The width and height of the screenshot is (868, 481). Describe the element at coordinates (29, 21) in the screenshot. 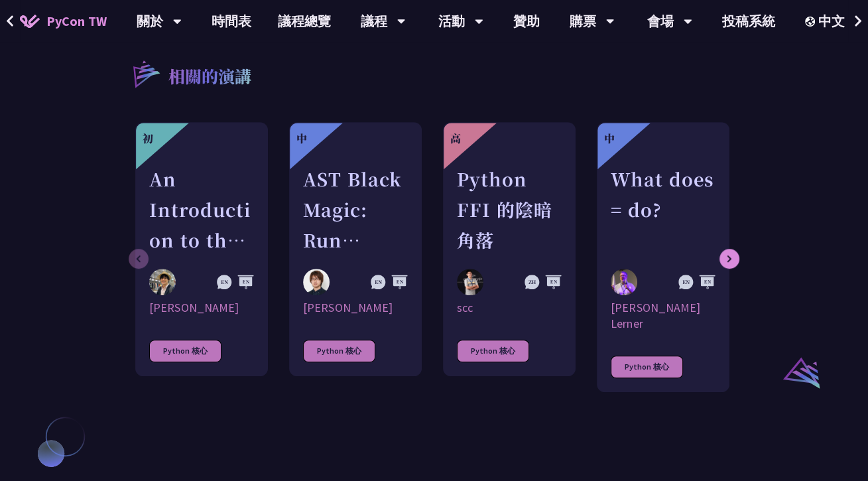

I see `img: Home icon of PyCon TW 2025` at that location.